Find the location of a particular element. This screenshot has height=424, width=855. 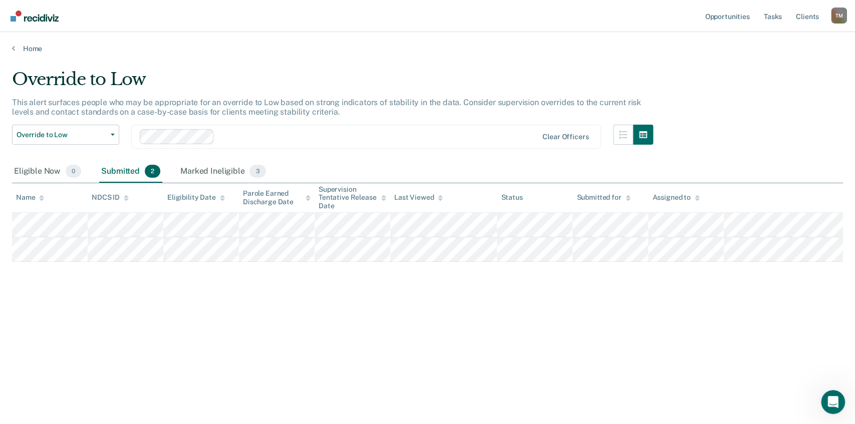

span: 0 is located at coordinates (73, 171).